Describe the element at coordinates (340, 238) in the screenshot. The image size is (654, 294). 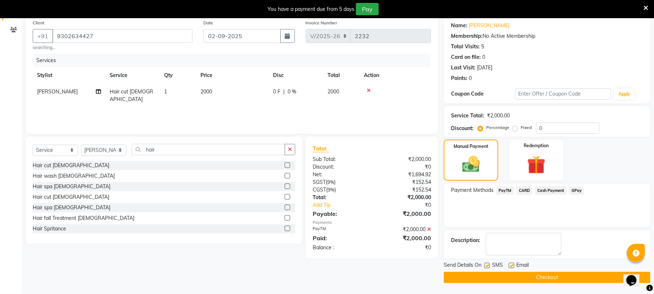
I see `div: Paid:` at that location.